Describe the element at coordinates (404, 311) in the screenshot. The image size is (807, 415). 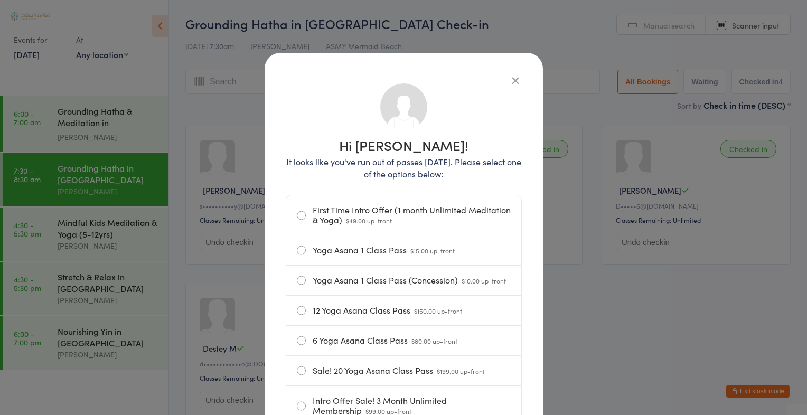
I see `label: 12 Yoga Asana Class Pass` at that location.